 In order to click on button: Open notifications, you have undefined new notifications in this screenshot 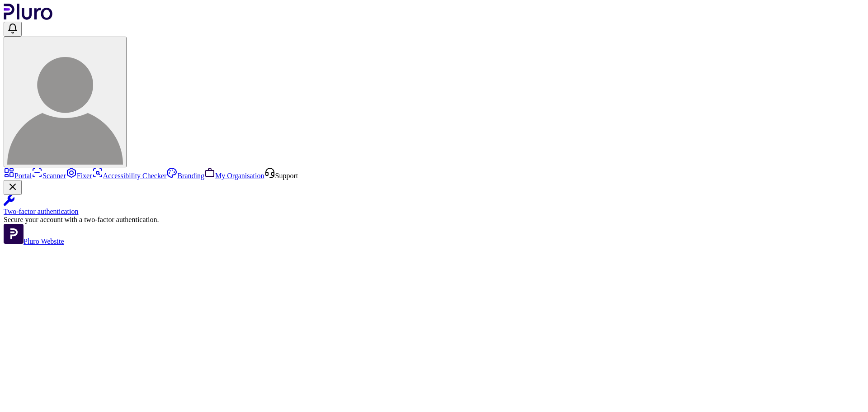, I will do `click(12, 29)`.